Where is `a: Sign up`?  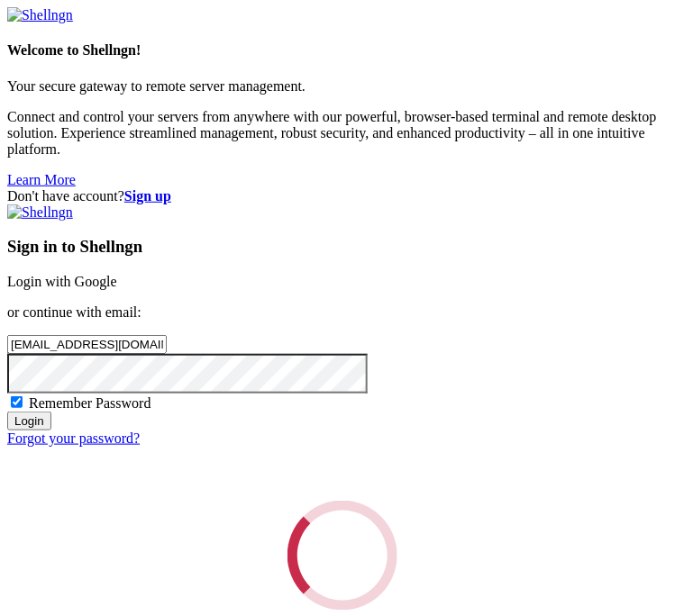 a: Sign up is located at coordinates (148, 196).